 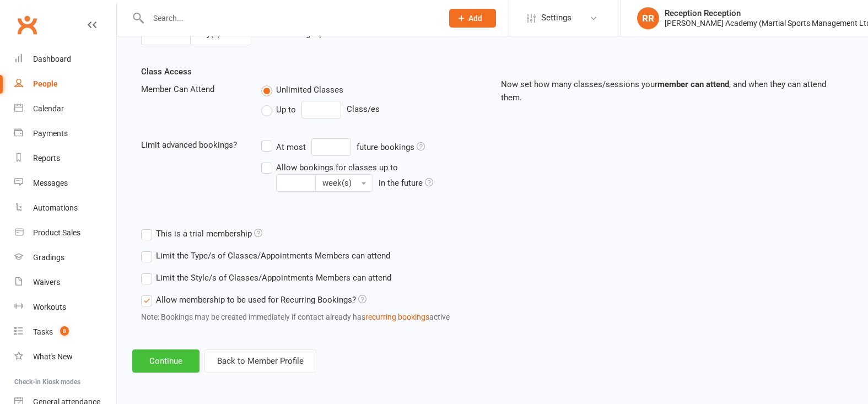 I want to click on span: week(s), so click(x=337, y=183).